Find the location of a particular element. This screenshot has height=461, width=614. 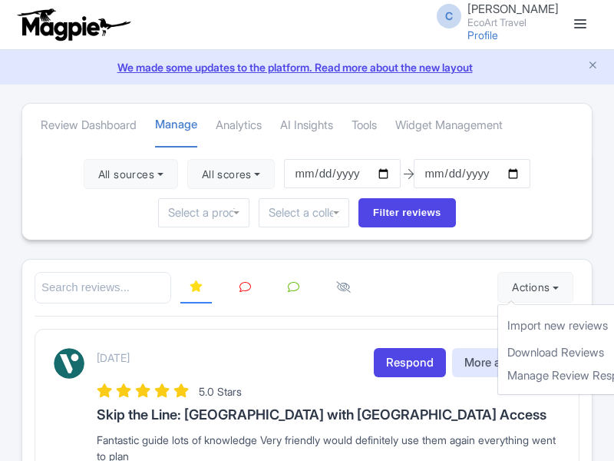

input: Select a product is located at coordinates (203, 213).